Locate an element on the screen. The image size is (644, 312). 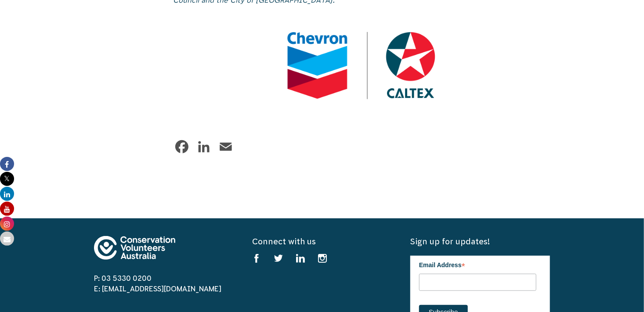
img: logo-footer.svg is located at coordinates (134, 248).